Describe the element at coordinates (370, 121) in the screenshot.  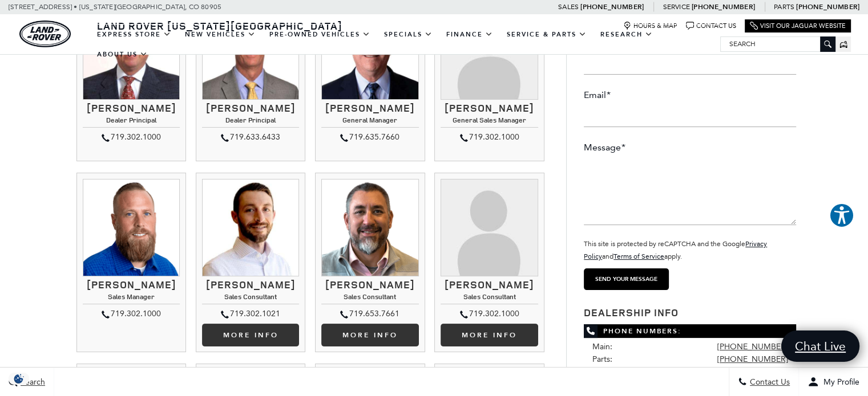
I see `h4: General Manager` at that location.